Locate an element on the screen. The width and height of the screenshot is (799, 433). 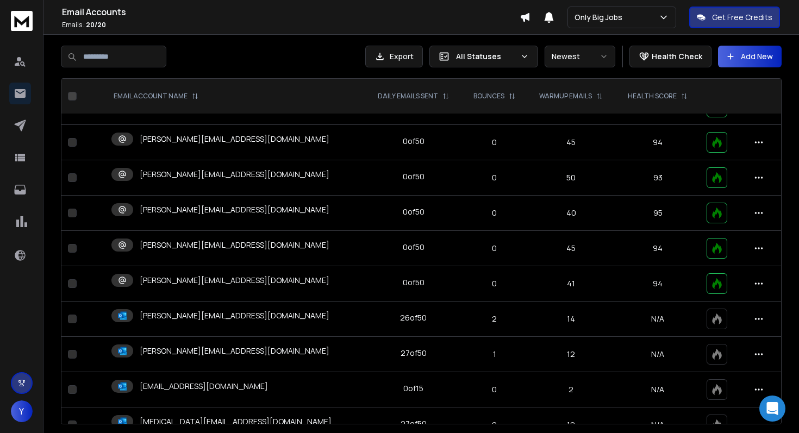
p: BOUNCES is located at coordinates (489, 96).